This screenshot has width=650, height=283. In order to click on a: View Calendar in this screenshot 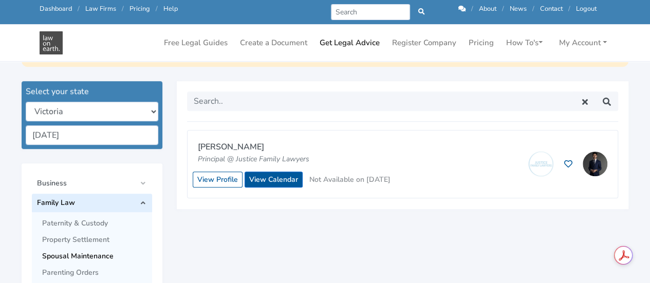, I will do `click(273, 179)`.